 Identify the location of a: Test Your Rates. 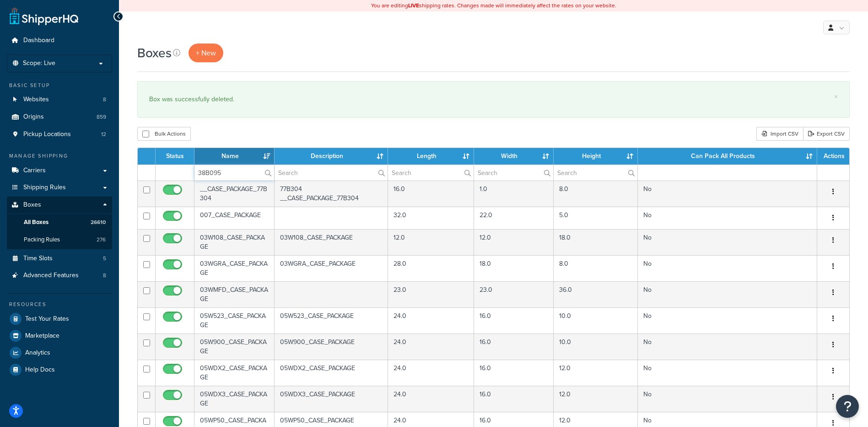
(60, 319).